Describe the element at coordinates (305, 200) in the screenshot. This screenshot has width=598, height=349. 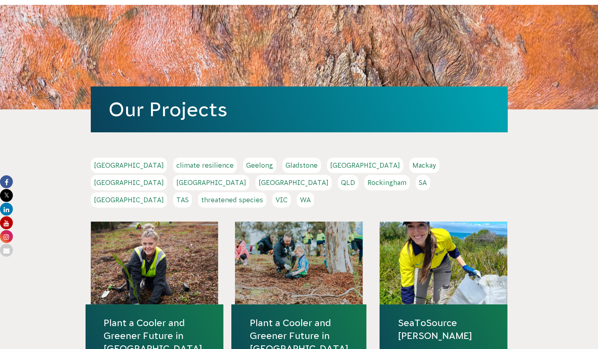
I see `a: WA` at that location.